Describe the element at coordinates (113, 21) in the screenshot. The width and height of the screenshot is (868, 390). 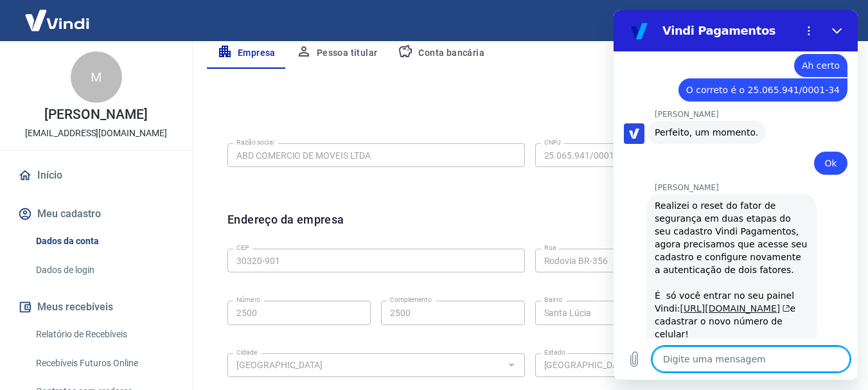
I see `h2: Vindi Pagamentos` at that location.